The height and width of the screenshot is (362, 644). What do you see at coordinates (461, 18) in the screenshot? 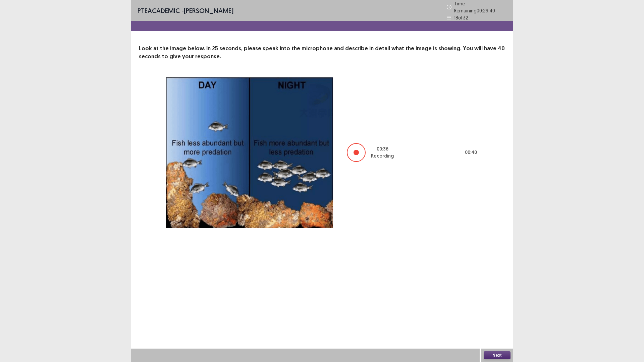
I see `p: 18 of 32` at bounding box center [461, 18].